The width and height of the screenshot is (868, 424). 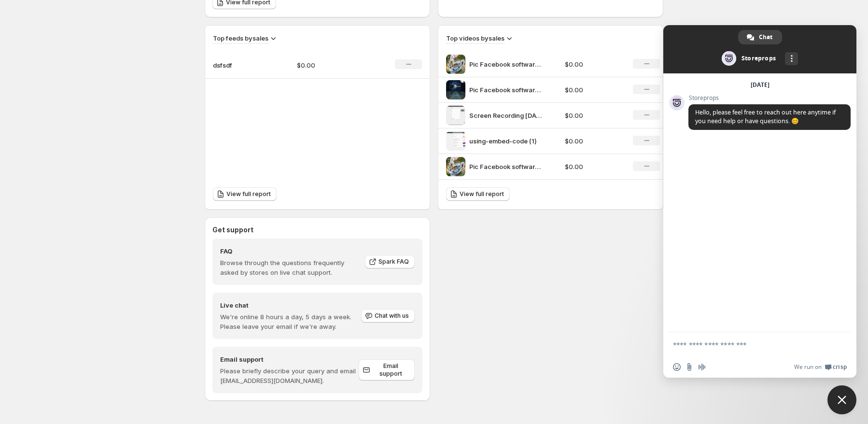 What do you see at coordinates (766, 37) in the screenshot?
I see `span: Chat` at bounding box center [766, 37].